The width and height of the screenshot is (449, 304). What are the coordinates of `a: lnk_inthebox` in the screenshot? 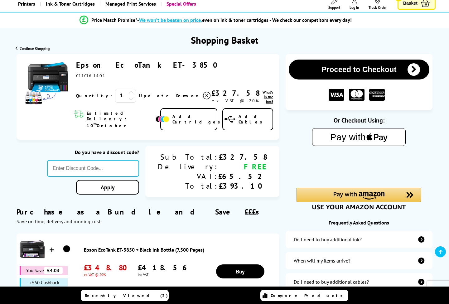 It's located at (266, 97).